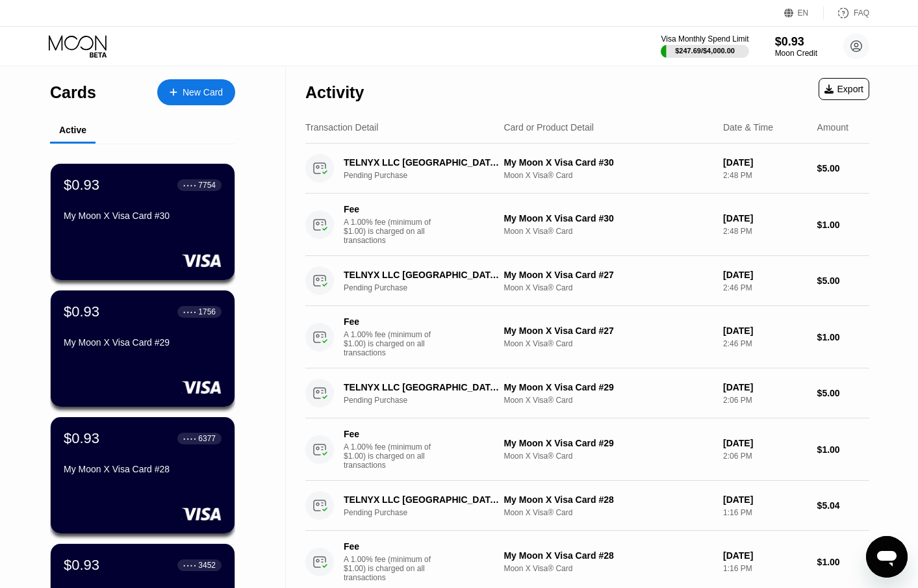  Describe the element at coordinates (587, 449) in the screenshot. I see `div: FeeA 1.00% fee (minimum of $1.00) is charged on all transactionsMy Moon X Visa Card #29Moon X Vis...` at that location.